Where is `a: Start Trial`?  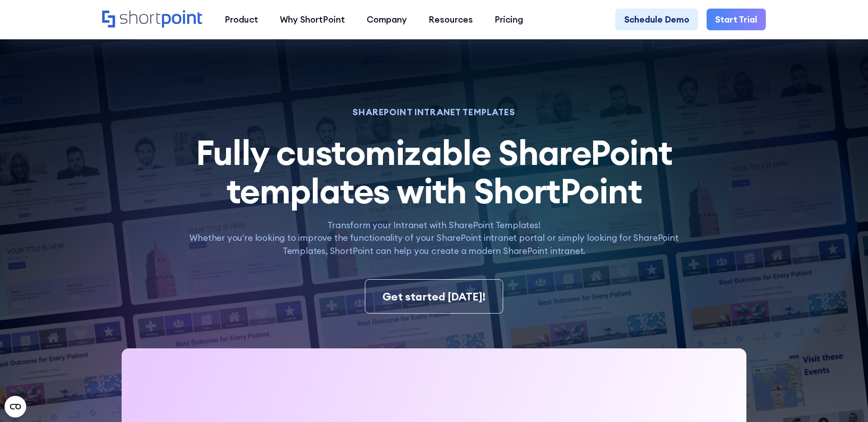 a: Start Trial is located at coordinates (736, 20).